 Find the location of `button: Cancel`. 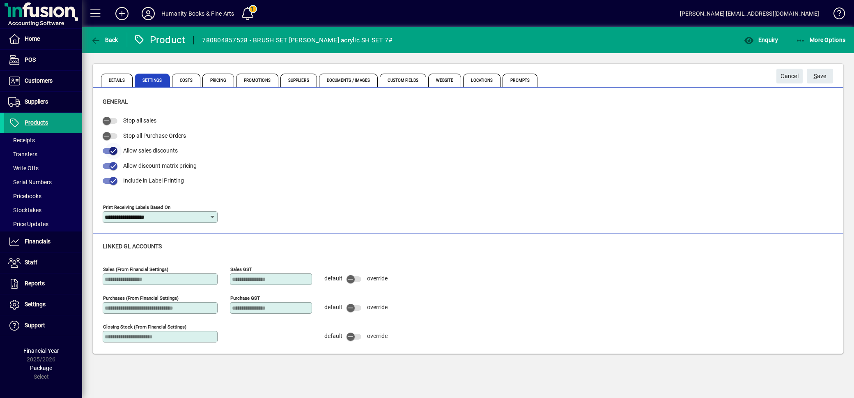

button: Cancel is located at coordinates (790, 76).